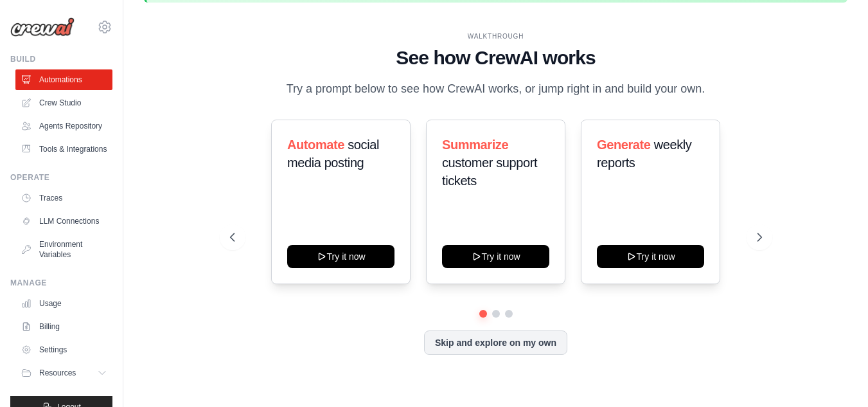 Image resolution: width=868 pixels, height=407 pixels. Describe the element at coordinates (63, 249) in the screenshot. I see `a: Environment Variables` at that location.